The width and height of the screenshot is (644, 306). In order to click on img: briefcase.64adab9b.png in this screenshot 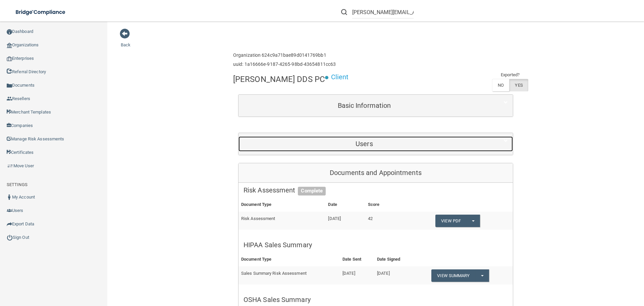, I will do `click(10, 166)`.